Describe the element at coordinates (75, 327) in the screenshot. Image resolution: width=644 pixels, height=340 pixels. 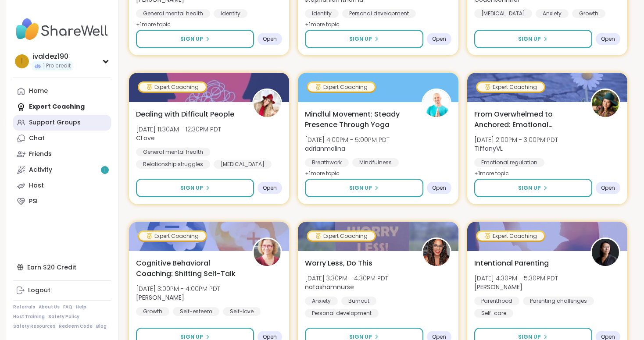
I see `a: Redeem Code` at that location.